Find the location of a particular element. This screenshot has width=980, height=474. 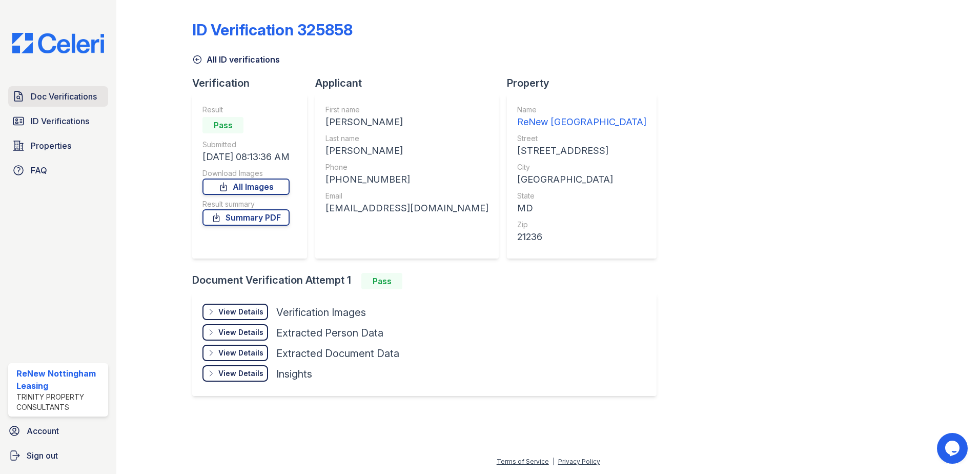

div: Trinity Property Consultants is located at coordinates (60, 402).